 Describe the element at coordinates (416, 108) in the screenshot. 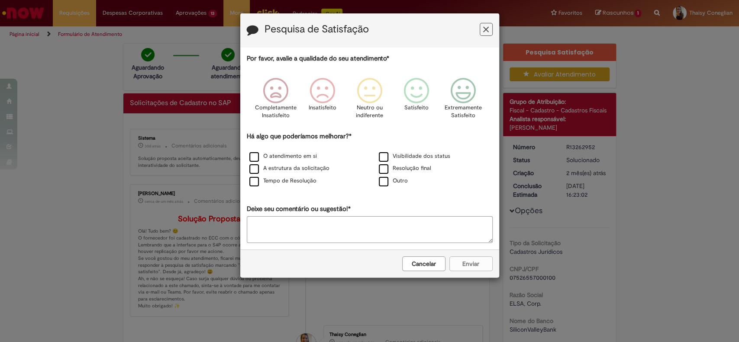

I see `p: Satisfeito` at that location.